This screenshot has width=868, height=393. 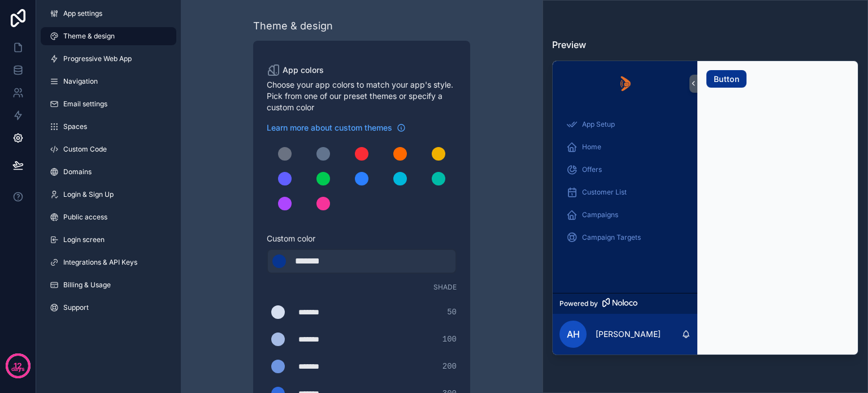 What do you see at coordinates (705, 45) in the screenshot?
I see `h3: Preview` at bounding box center [705, 45].